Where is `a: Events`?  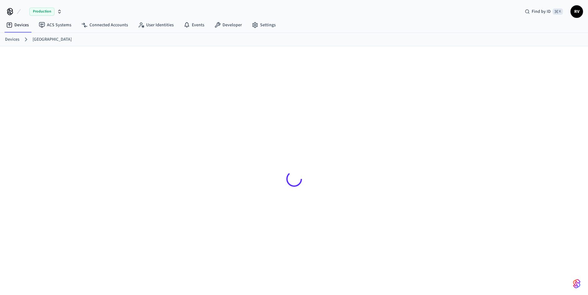 a: Events is located at coordinates (194, 25).